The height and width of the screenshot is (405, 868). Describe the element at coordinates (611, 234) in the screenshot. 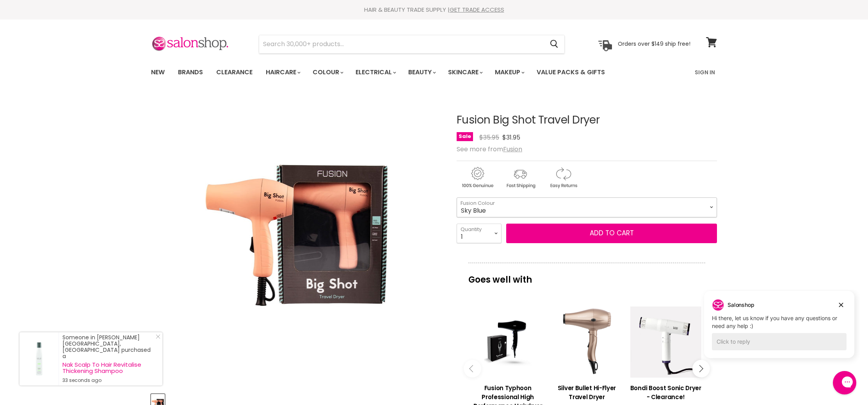

I see `button: Add to cart` at that location.